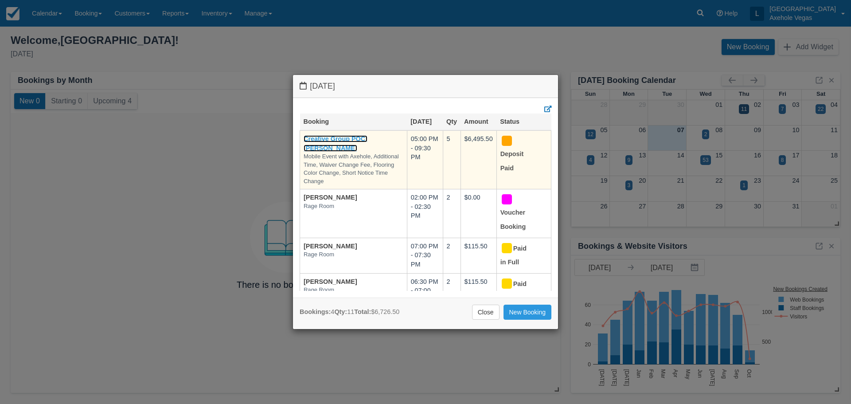 Image resolution: width=851 pixels, height=404 pixels. What do you see at coordinates (363, 312) in the screenshot?
I see `strong: Total:` at bounding box center [363, 312].